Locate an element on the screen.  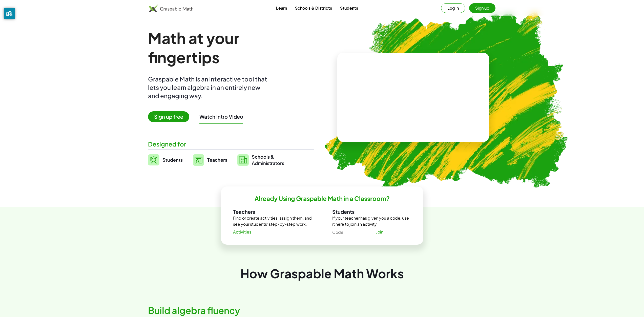
div: Graspable Math is an interactive tool that lets you learn algebra in an entirely new and engaging... is located at coordinates (209, 87).